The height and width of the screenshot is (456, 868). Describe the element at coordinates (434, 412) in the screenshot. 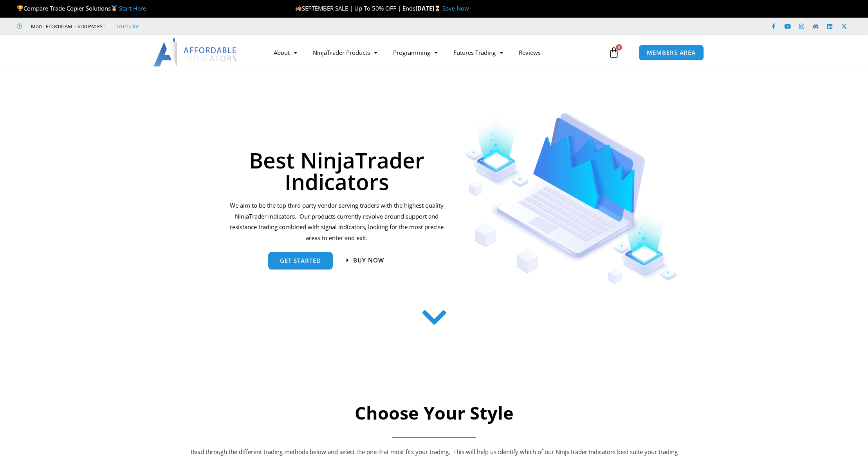

I see `h2: Choose Your Style` at that location.